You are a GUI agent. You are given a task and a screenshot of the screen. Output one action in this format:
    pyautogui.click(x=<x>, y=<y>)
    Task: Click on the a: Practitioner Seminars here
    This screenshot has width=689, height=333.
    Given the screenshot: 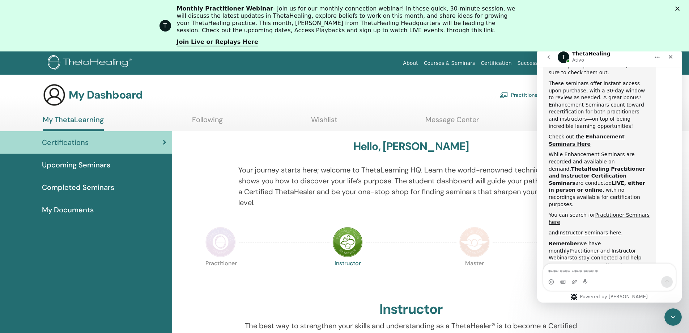 What is the action you would take?
    pyautogui.click(x=62, y=171)
    